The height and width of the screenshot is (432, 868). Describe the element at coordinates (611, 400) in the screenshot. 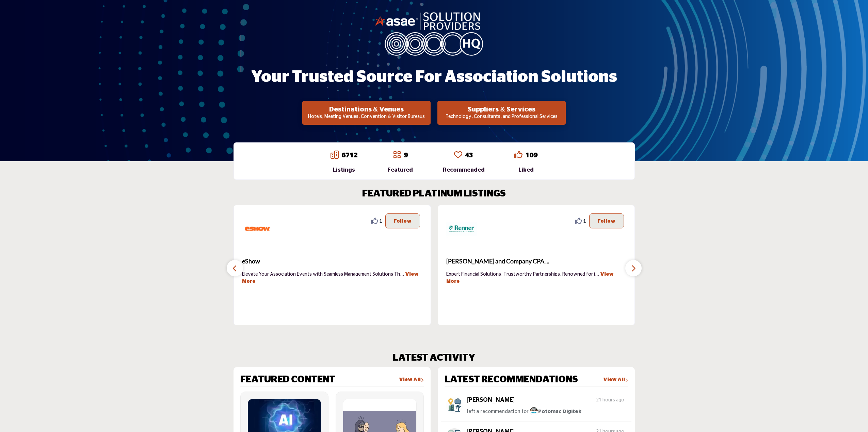

I see `span: 21 hours ago` at that location.